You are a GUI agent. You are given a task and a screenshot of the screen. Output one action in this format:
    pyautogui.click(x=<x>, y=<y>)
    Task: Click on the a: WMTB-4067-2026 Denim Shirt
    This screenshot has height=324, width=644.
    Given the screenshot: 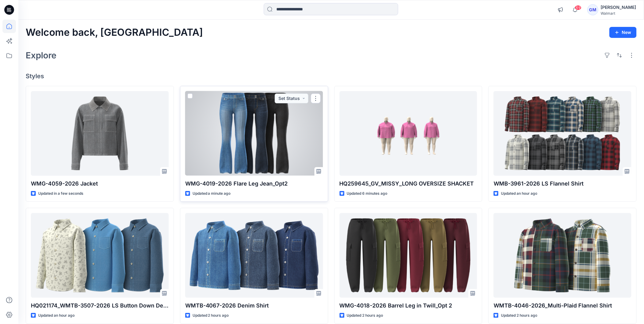 What is the action you would take?
    pyautogui.click(x=254, y=256)
    